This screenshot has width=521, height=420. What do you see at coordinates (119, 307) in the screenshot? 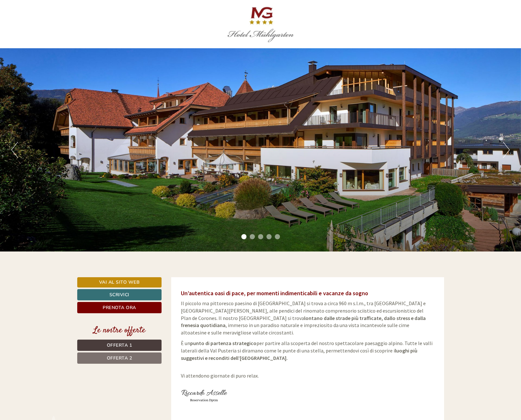
I see `a: Prenota ora` at bounding box center [119, 307].